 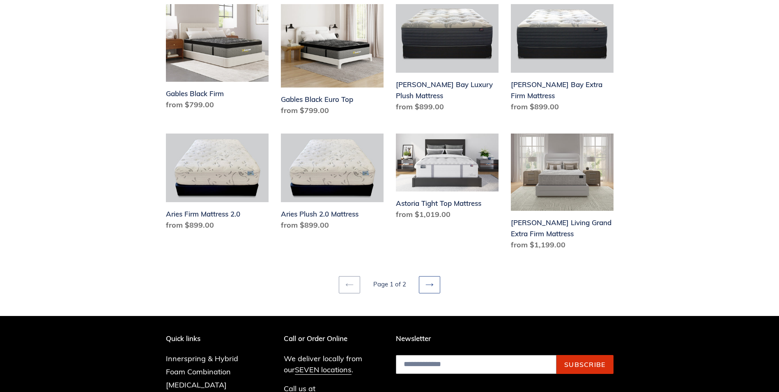 I want to click on p: Quick links, so click(x=208, y=338).